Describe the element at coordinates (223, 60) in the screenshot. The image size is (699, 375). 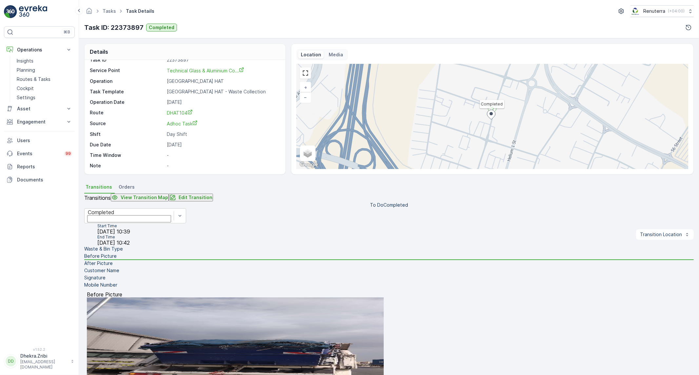
I see `p: 22373897` at that location.